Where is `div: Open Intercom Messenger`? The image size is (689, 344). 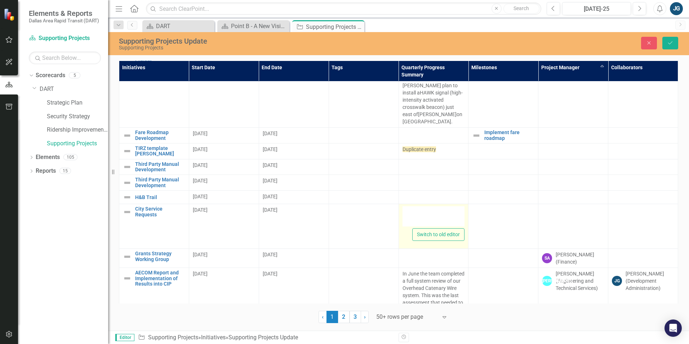 div: Open Intercom Messenger is located at coordinates (673, 328).